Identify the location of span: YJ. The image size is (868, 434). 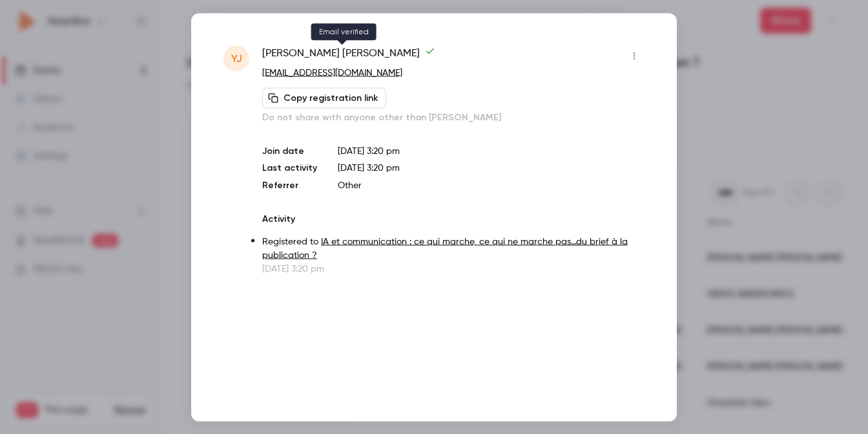
(236, 59).